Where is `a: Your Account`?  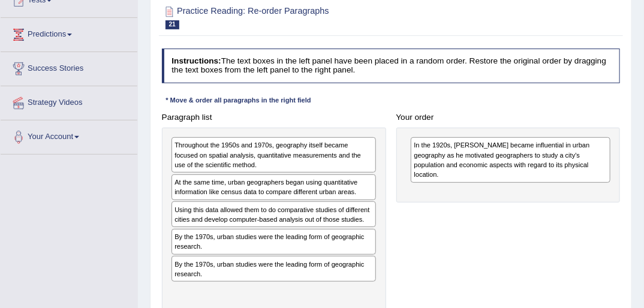
a: Your Account is located at coordinates (69, 136).